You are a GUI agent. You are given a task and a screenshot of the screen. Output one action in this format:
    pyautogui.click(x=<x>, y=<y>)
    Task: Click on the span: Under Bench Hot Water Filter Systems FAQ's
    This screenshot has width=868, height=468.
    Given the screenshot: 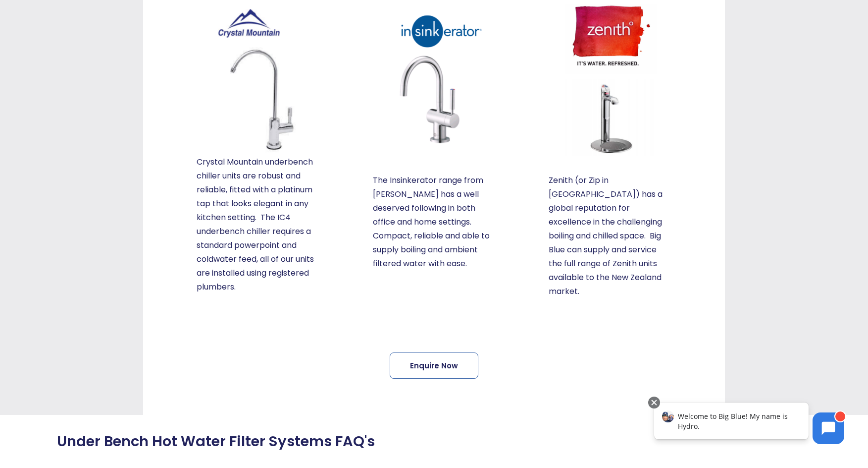 What is the action you would take?
    pyautogui.click(x=216, y=441)
    